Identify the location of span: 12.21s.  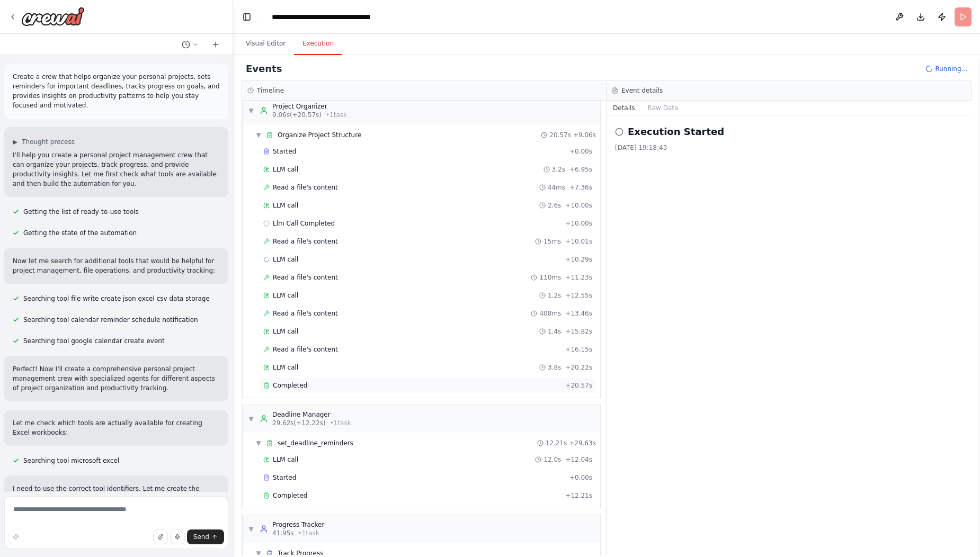
(557, 443).